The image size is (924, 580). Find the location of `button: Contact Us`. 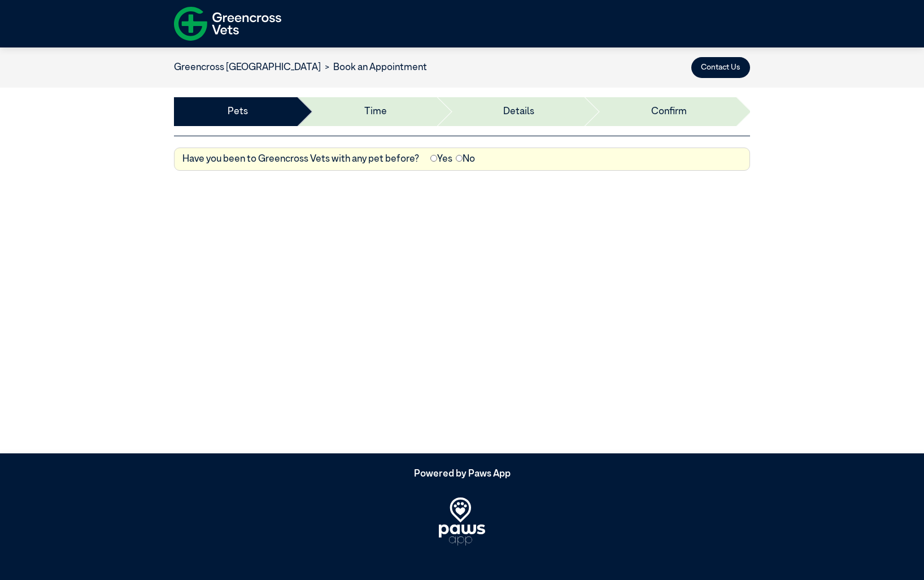

button: Contact Us is located at coordinates (721, 67).